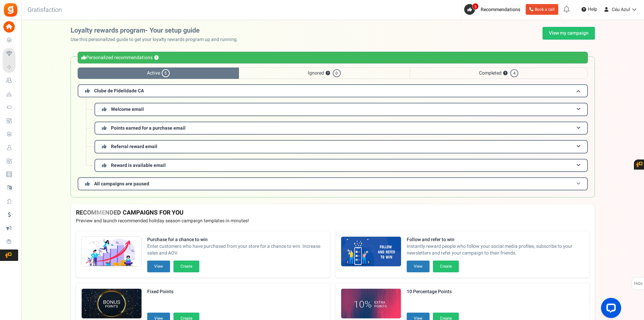  Describe the element at coordinates (638, 284) in the screenshot. I see `span: FAQs` at that location.